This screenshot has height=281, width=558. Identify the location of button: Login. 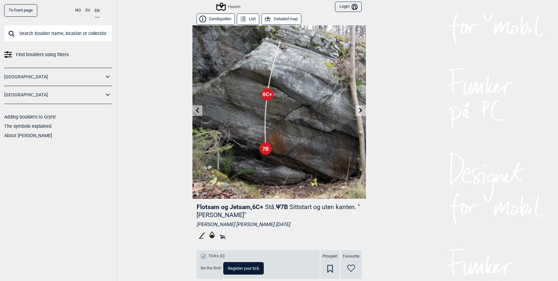
(348, 7).